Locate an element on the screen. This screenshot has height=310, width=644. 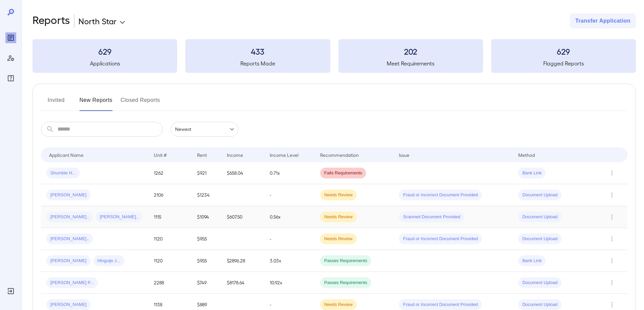
summary: 629Applications433Reports Made202Meet Requirements629Flagged Reports is located at coordinates (334, 56).